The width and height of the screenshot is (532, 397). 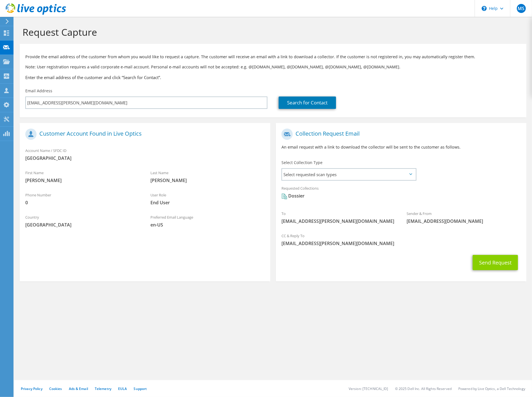 What do you see at coordinates (207, 198) in the screenshot?
I see `div: User Role` at bounding box center [207, 198].